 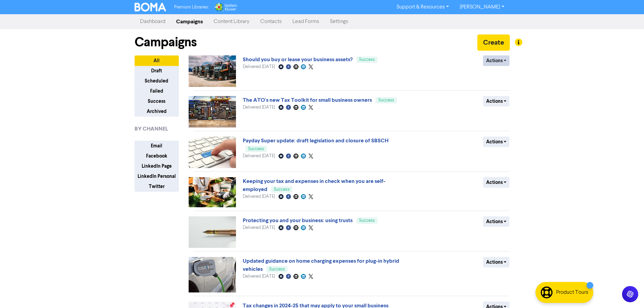 What do you see at coordinates (157, 186) in the screenshot?
I see `button: Twitter` at bounding box center [157, 186].